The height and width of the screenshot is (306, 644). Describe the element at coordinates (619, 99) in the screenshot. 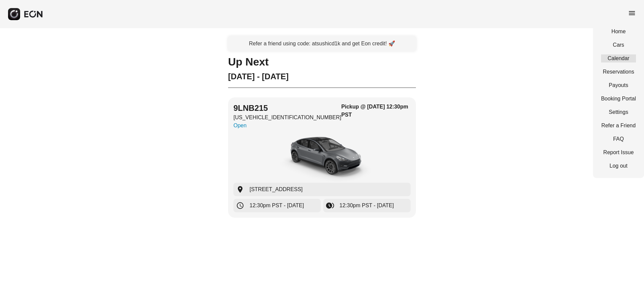

I see `a: Booking Portal` at that location.